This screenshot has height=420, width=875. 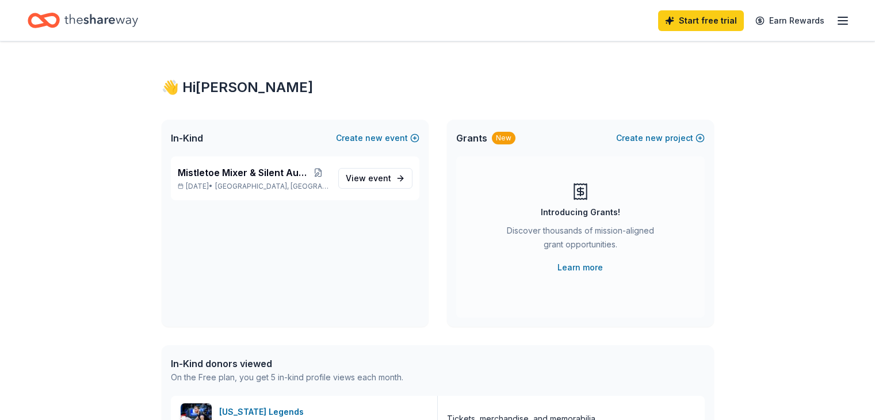 I want to click on span: Grants, so click(x=472, y=138).